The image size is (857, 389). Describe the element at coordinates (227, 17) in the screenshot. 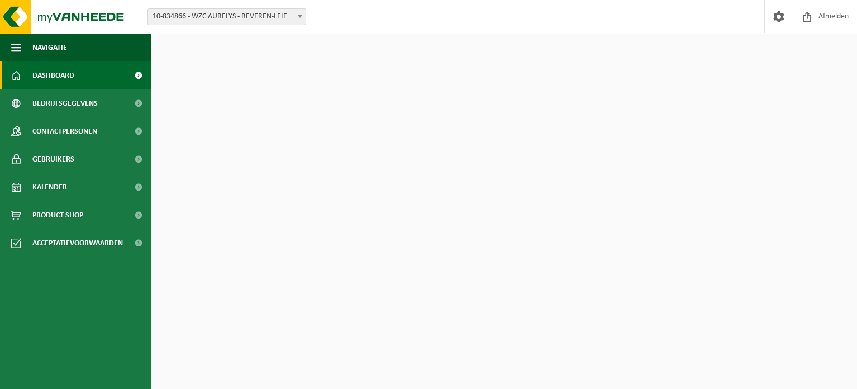

I see `span: 10-834866 - WZC AURELYS - BEVEREN-LEIE` at that location.